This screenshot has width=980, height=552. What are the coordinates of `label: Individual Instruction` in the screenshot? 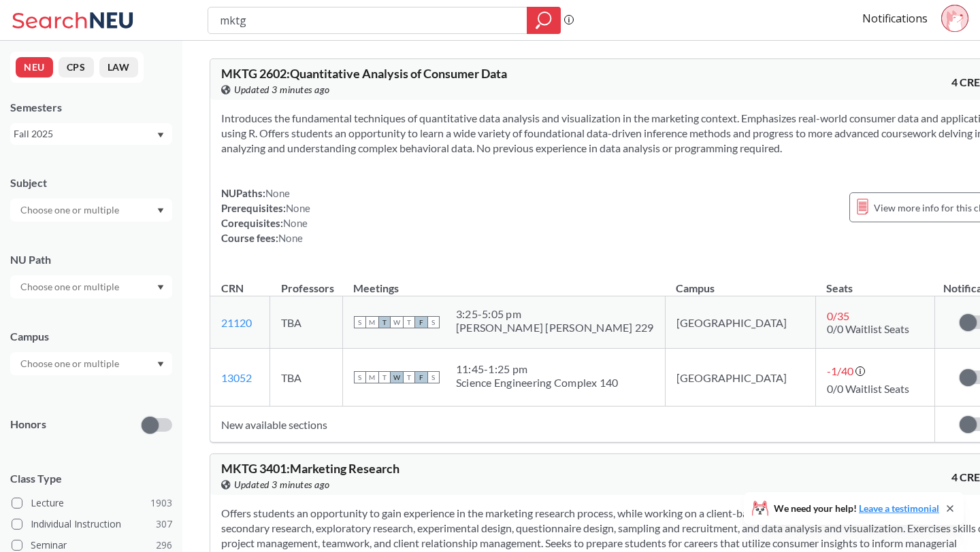 It's located at (92, 524).